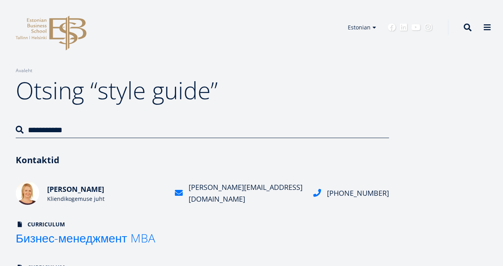  I want to click on h1: Otsing “style guide”, so click(202, 90).